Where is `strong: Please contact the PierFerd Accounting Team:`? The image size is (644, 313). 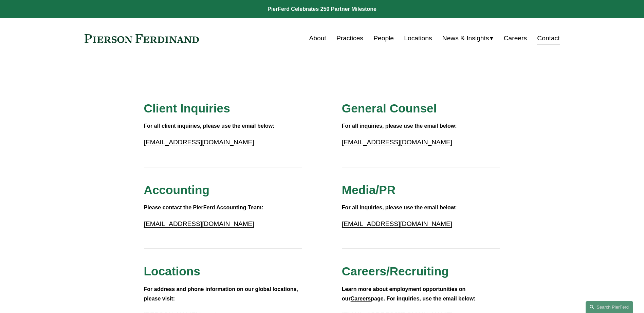
strong: Please contact the PierFerd Accounting Team: is located at coordinates (204, 207).